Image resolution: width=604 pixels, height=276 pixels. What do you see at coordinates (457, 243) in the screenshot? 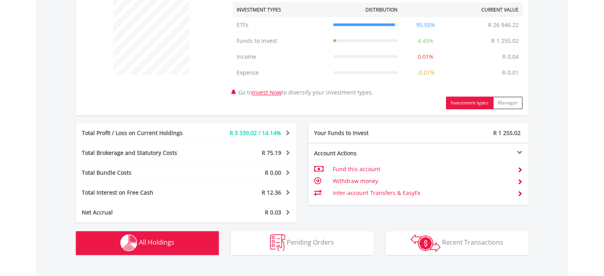
I see `button: Recent Transactions` at bounding box center [457, 243].